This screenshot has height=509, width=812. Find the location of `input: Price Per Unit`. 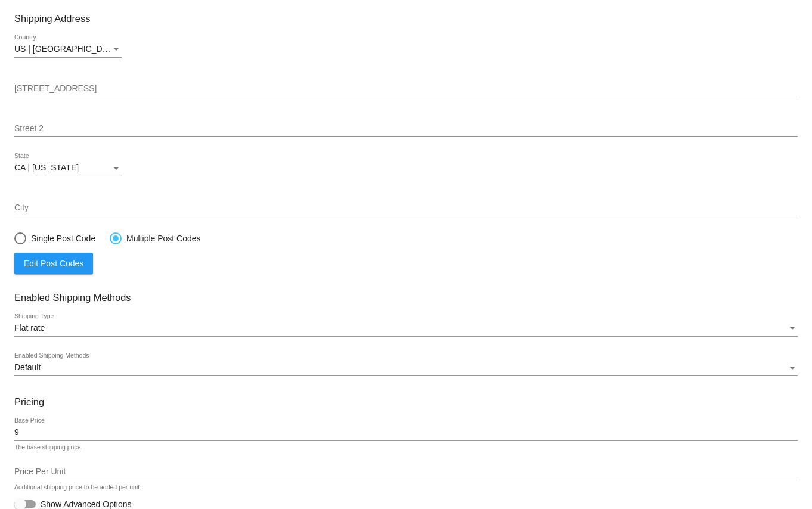

input: Price Per Unit is located at coordinates (406, 472).